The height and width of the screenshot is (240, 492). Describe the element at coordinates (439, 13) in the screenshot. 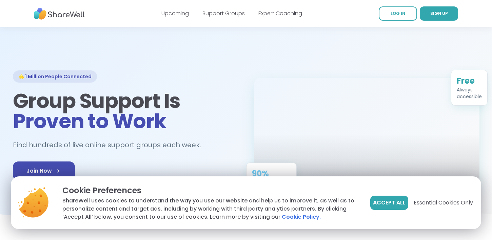

I see `span: SIGN UP` at that location.